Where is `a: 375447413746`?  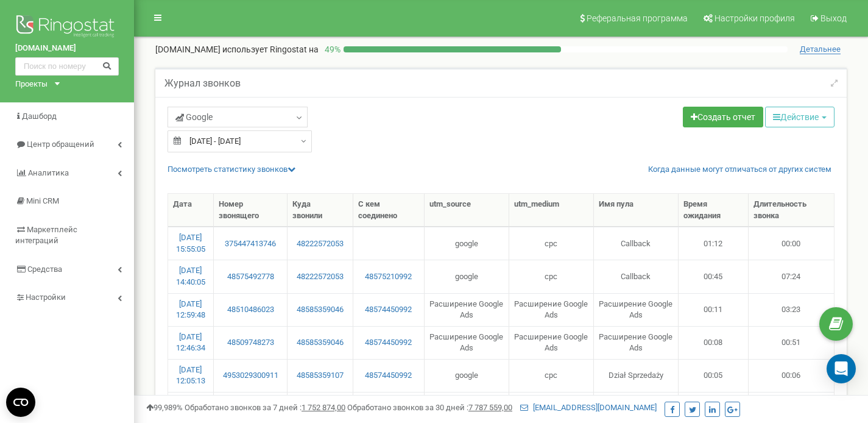
a: 375447413746 is located at coordinates (250, 244).